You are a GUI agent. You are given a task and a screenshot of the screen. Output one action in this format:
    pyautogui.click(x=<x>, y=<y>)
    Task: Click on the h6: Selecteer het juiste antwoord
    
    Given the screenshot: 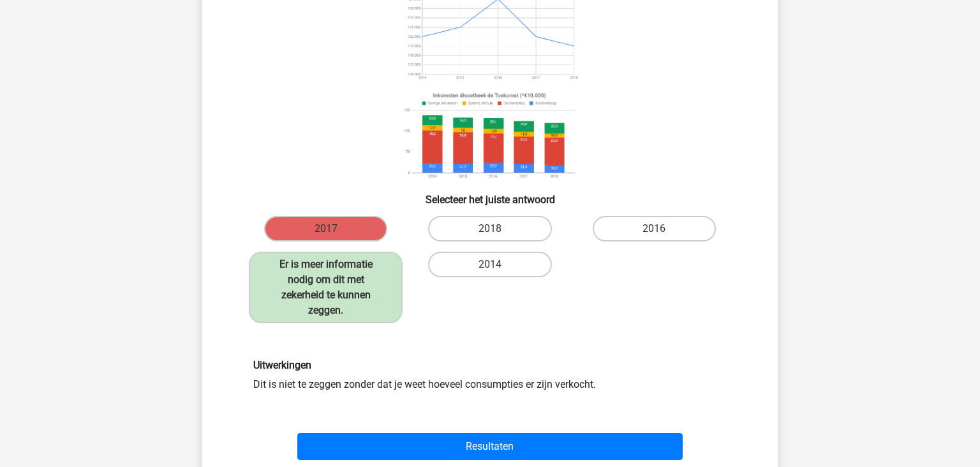 What is the action you would take?
    pyautogui.click(x=490, y=194)
    